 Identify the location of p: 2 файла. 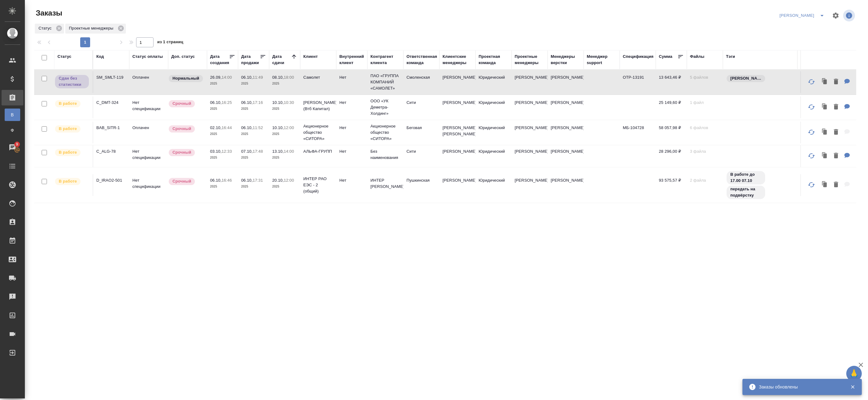
(705, 180).